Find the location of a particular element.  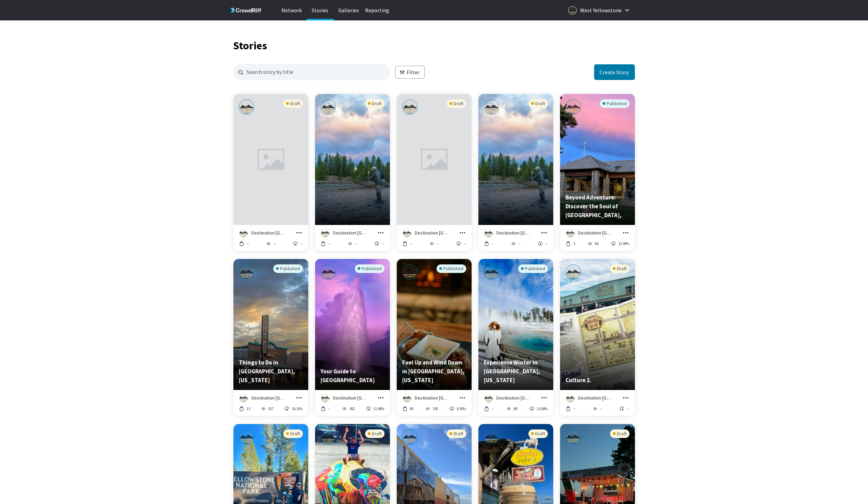

a: Create a new story in story creator application is located at coordinates (614, 72).